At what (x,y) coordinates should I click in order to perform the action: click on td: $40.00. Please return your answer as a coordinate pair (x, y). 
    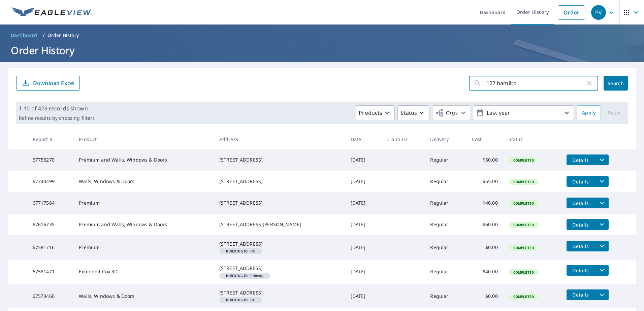
    Looking at the image, I should click on (485, 272).